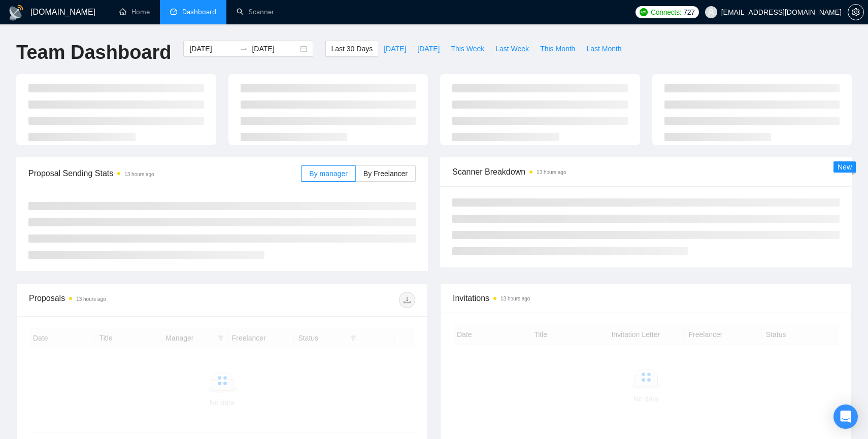  Describe the element at coordinates (855, 13) in the screenshot. I see `span: setting` at that location.